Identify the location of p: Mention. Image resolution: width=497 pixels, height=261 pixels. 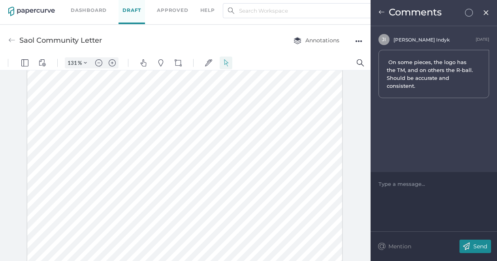
(400, 246).